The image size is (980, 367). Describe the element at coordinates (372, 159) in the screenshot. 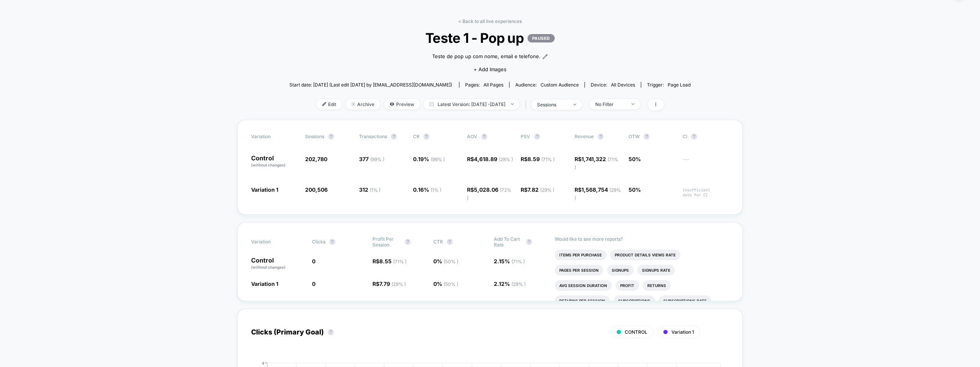

I see `span: 377` at that location.